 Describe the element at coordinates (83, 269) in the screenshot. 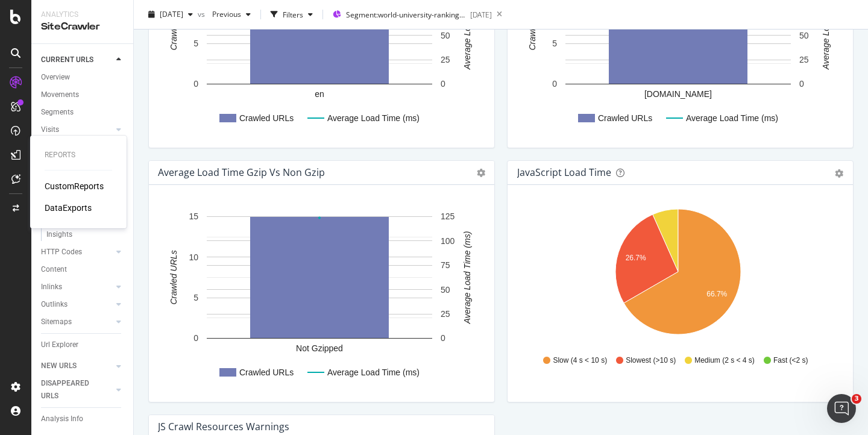

I see `a: Content` at that location.